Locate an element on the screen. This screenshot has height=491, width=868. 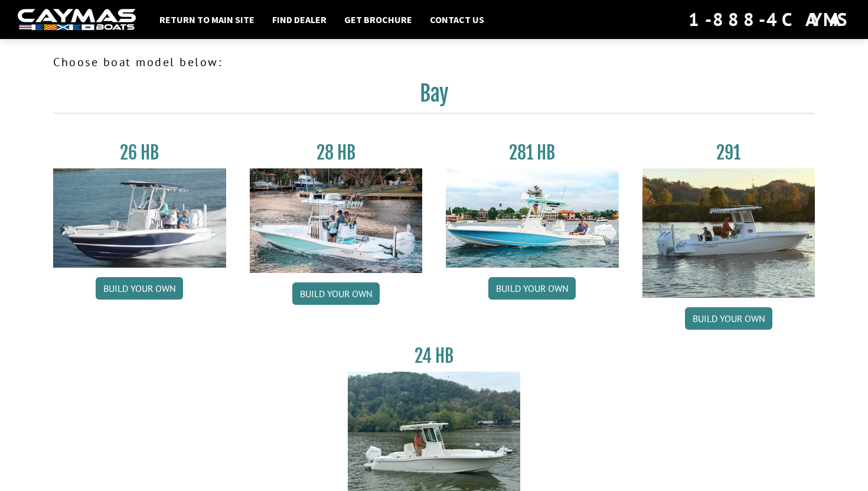
a: Return to main site is located at coordinates (207, 20).